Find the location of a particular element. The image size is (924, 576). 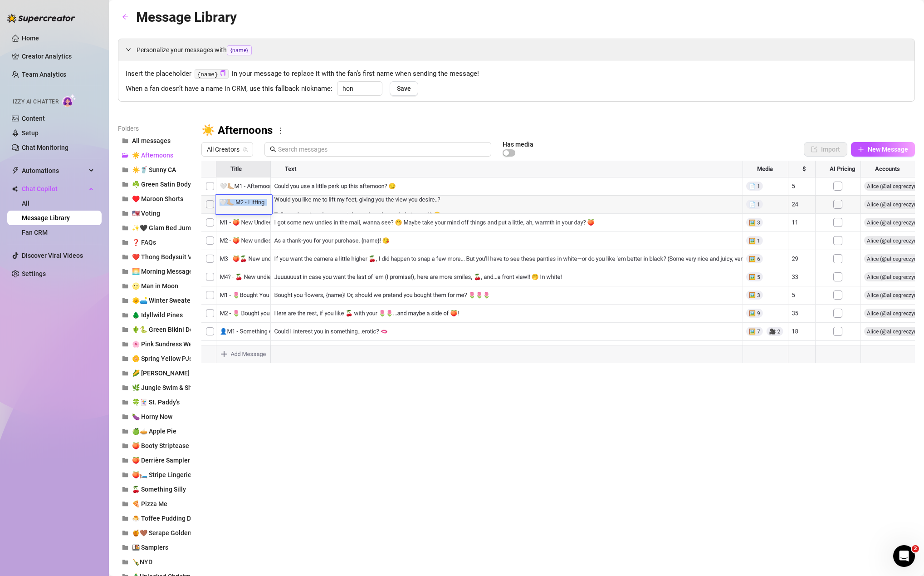

span: 🍑🛏️ Stripe Lingerie Bed Booty Striptease is located at coordinates (192, 474).